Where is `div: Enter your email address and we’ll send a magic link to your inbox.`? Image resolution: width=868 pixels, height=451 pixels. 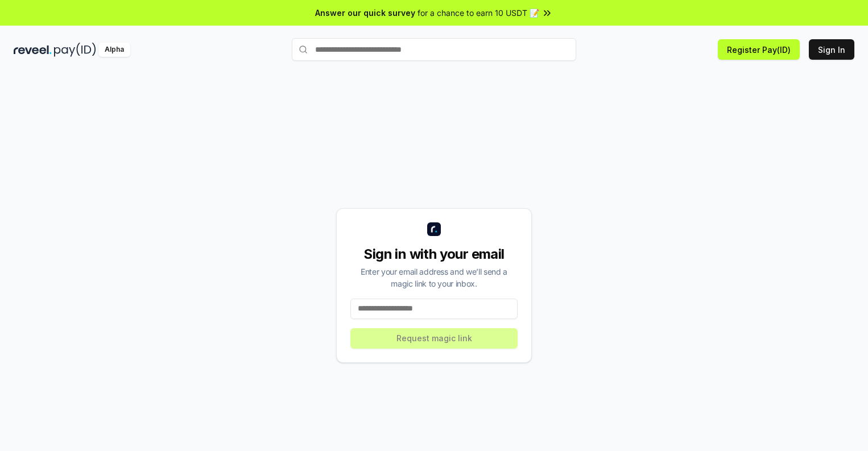
div: Enter your email address and we’ll send a magic link to your inbox. is located at coordinates (434, 278).